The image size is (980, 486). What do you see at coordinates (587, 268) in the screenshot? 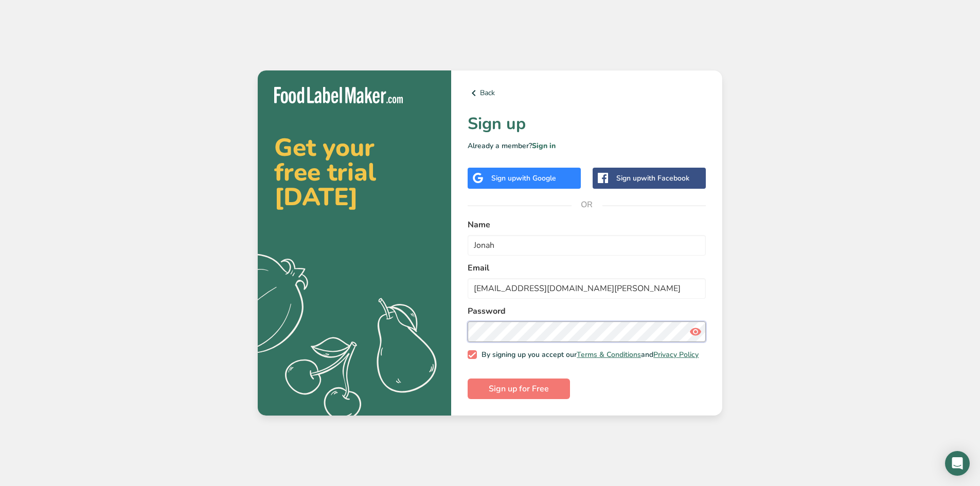
I see `label: Email` at bounding box center [587, 268].